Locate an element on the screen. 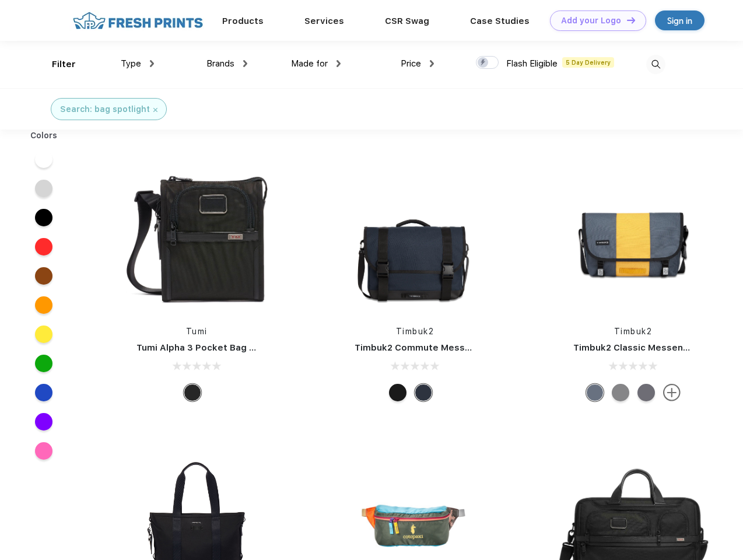 The image size is (743, 560). img: desktop_search.svg is located at coordinates (655, 64).